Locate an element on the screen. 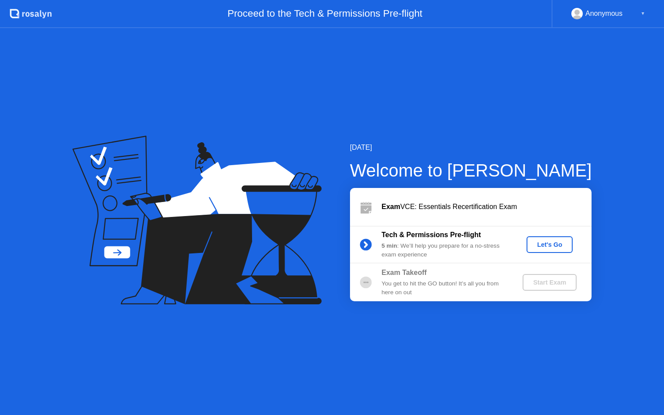 This screenshot has width=664, height=415. div: Anonymous is located at coordinates (603, 14).